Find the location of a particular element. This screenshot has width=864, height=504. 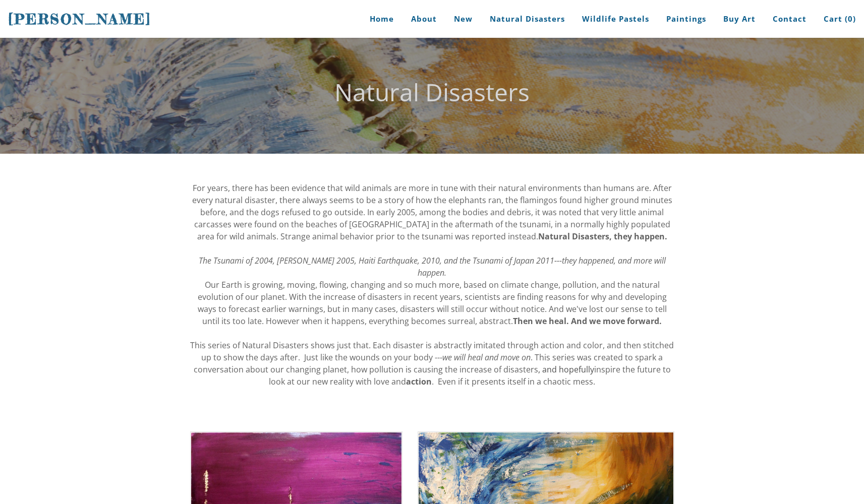

span: For years, there has been evidence that wild animals are more in tune with their natural environm... is located at coordinates (432, 212).